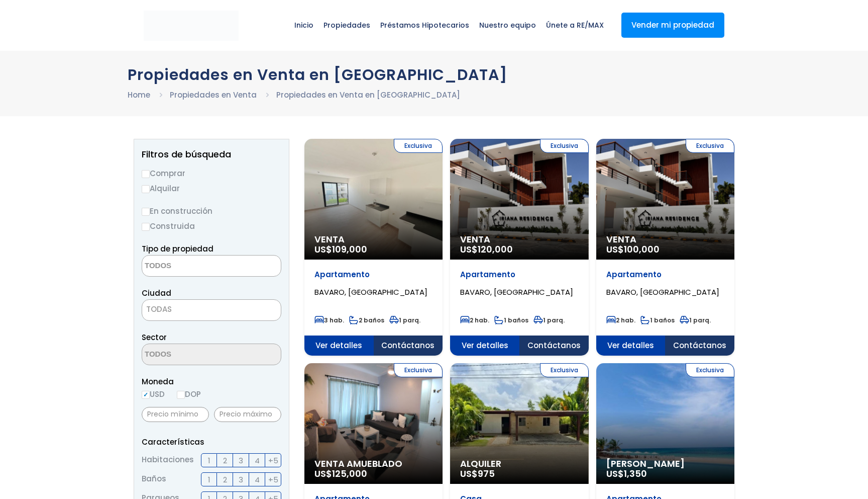 The width and height of the screenshot is (868, 499). Describe the element at coordinates (248, 414) in the screenshot. I see `input: Precio máximo` at that location.